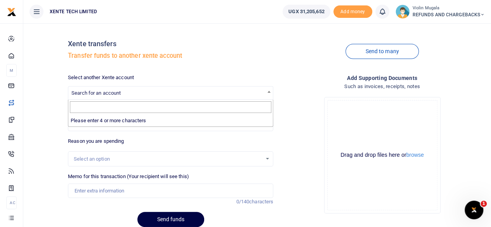 This screenshot has height=227, width=491. I want to click on div: Drag and drop files here or, so click(383, 155).